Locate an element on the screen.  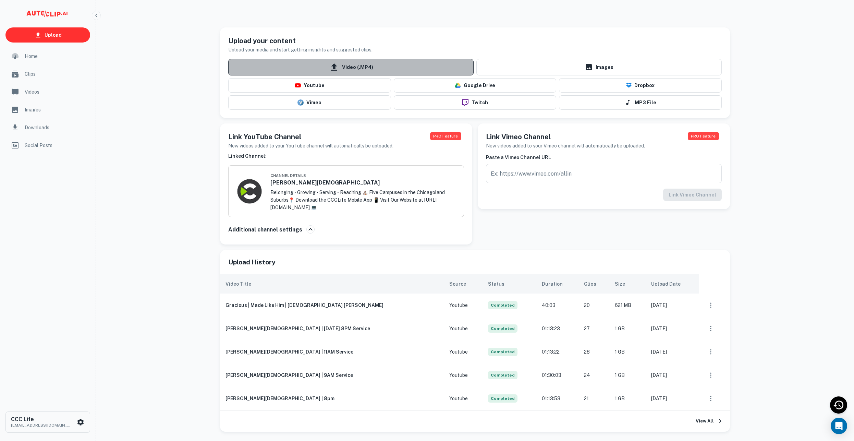
span: Video (.MP4) is located at coordinates (351, 67).